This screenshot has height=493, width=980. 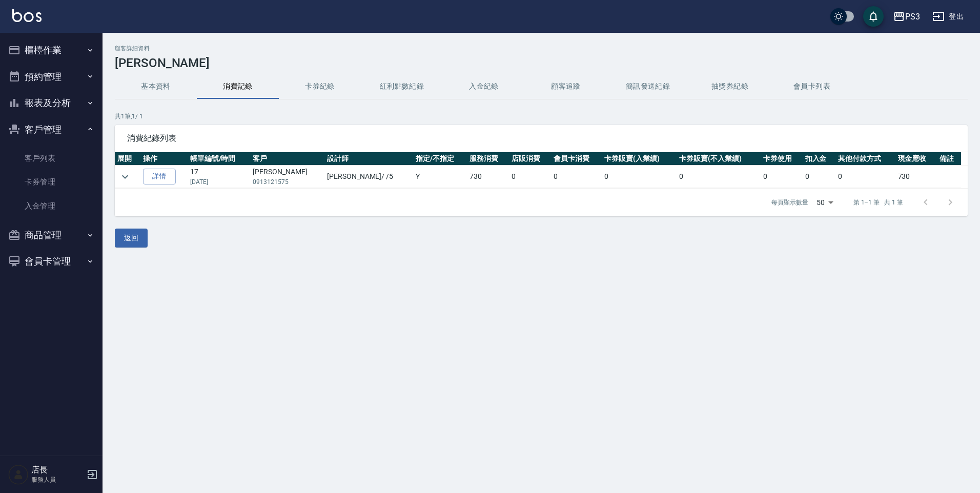 I want to click on span: 消費紀錄列表, so click(x=541, y=138).